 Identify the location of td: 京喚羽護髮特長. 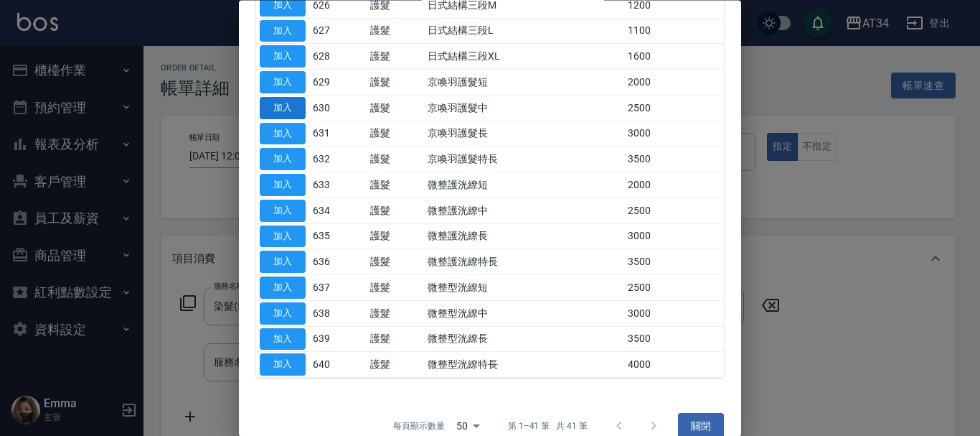
(524, 159).